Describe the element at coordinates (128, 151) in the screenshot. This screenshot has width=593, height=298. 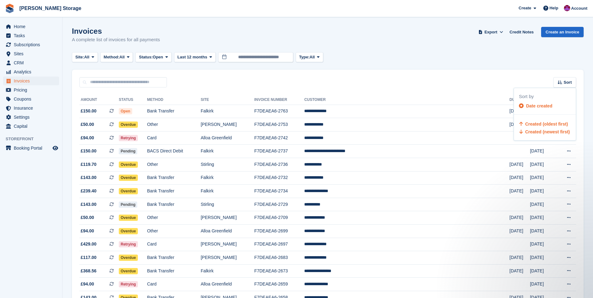
I see `span: Pending` at that location.